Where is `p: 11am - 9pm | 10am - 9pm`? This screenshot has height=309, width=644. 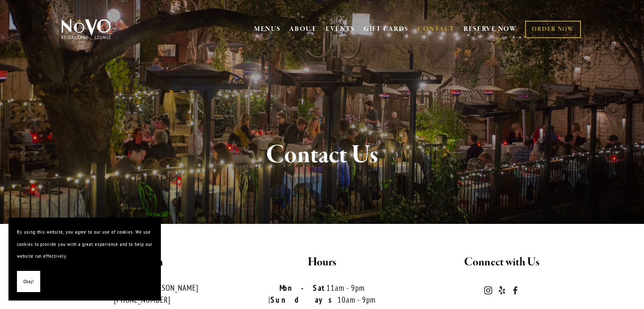
p: 11am - 9pm | 10am - 9pm is located at coordinates (322, 294).